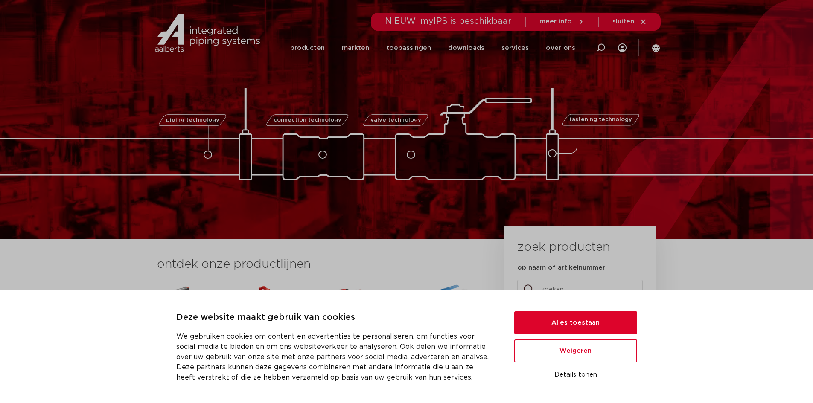 The width and height of the screenshot is (813, 403). Describe the element at coordinates (396, 120) in the screenshot. I see `span: valve technology` at that location.